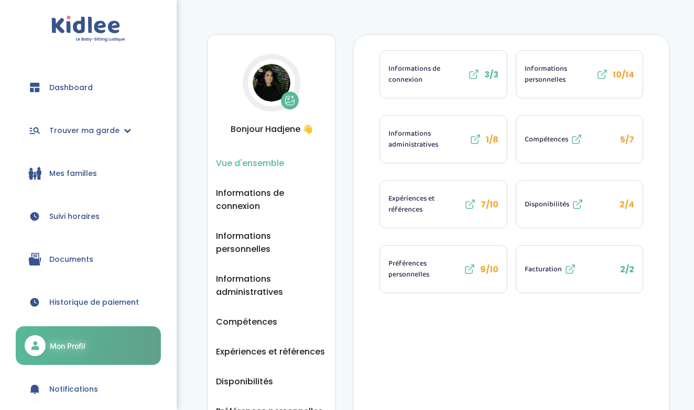  I want to click on button: Compétences, so click(246, 322).